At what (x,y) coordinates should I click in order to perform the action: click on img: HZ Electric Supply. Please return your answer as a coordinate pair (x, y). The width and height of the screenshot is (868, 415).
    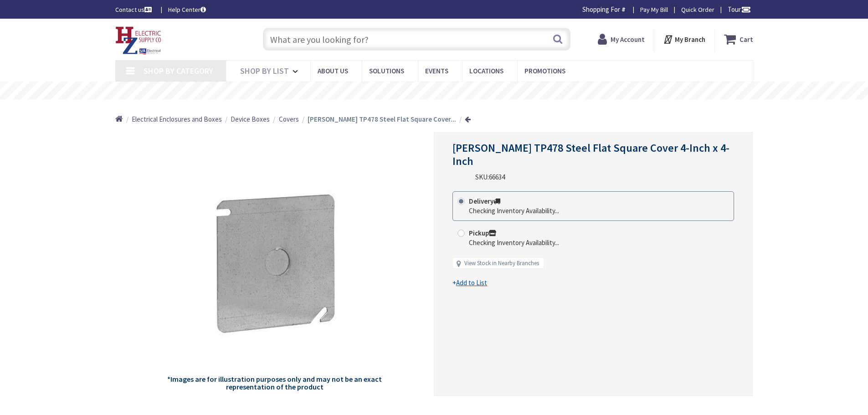
    Looking at the image, I should click on (139, 41).